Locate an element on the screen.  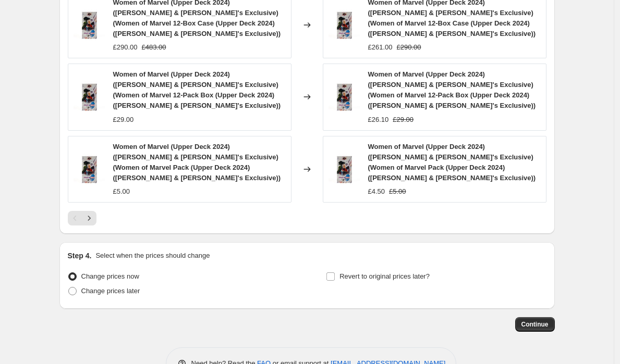
span: Revert to original prices later? is located at coordinates (384, 276).